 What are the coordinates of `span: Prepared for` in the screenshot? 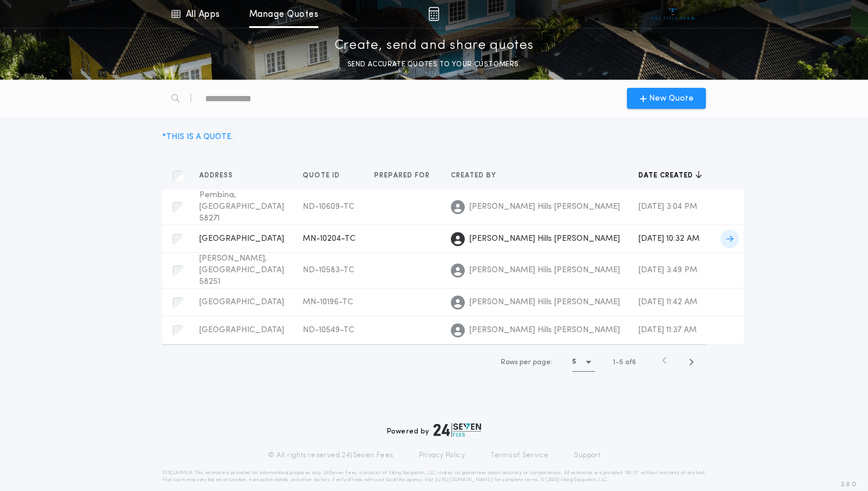 It's located at (403, 175).